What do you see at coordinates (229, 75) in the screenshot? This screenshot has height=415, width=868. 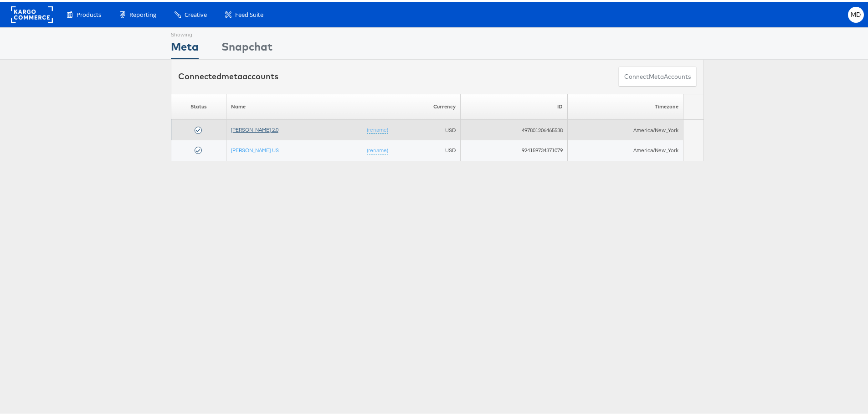 I see `div: Connected accounts` at bounding box center [229, 75].